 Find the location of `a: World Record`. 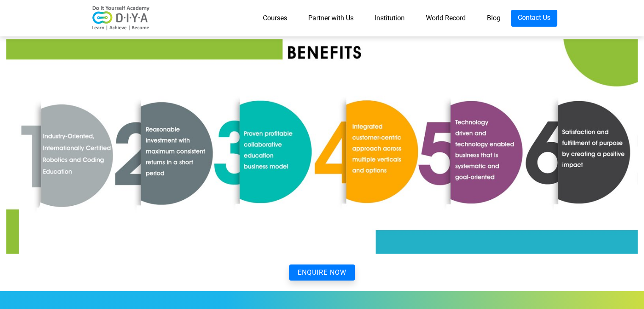

a: World Record is located at coordinates (446, 18).